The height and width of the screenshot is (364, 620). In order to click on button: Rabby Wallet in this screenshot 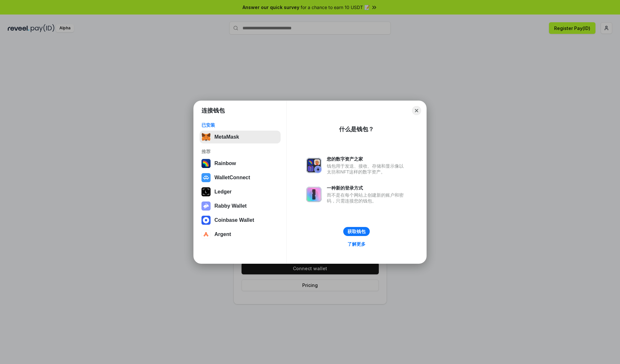, I will do `click(240, 206)`.